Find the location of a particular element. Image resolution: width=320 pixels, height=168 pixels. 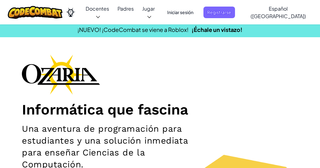

img: Ozaria branding logo is located at coordinates (61, 74).